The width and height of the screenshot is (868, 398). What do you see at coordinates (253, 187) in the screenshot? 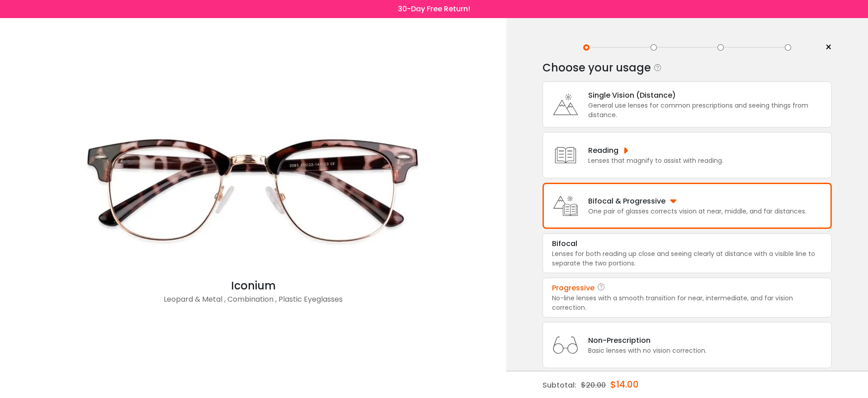
I see `img: Leopard Iconium - Metal , Combination , Plastic Eyeglasses` at bounding box center [253, 187].